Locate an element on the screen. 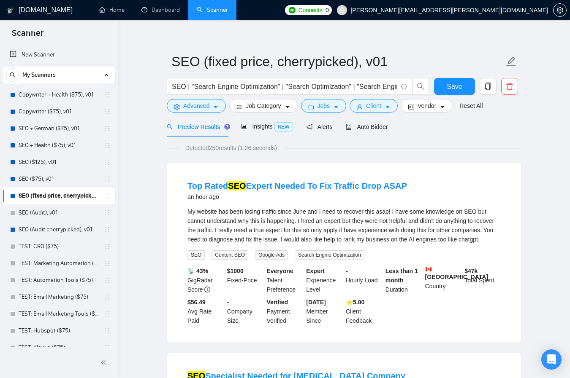  a: dashboardDashboard is located at coordinates (160, 10).